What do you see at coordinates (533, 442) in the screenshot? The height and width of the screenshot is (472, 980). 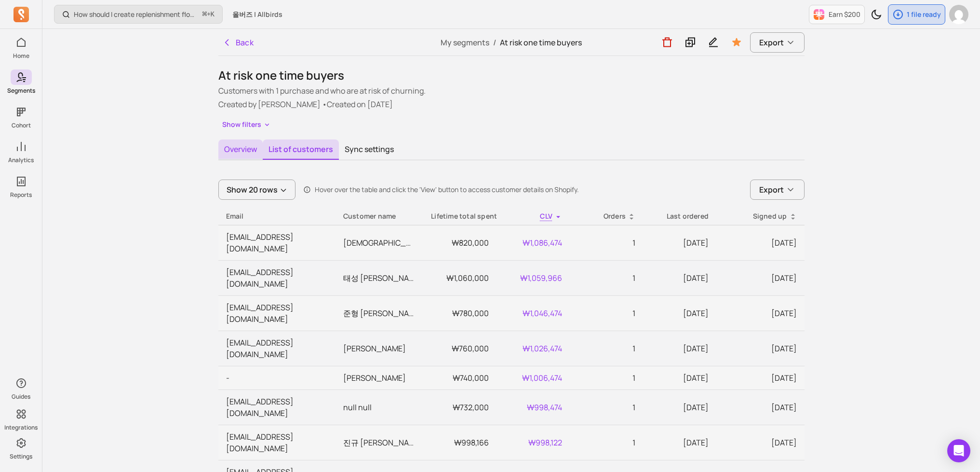 I see `td: ₩998,122` at bounding box center [533, 442].